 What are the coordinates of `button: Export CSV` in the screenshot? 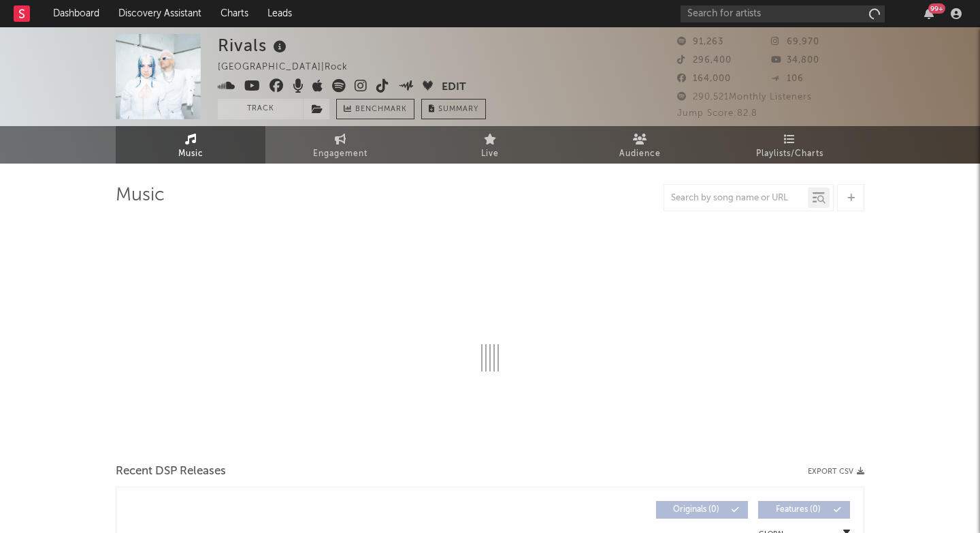 It's located at (836, 471).